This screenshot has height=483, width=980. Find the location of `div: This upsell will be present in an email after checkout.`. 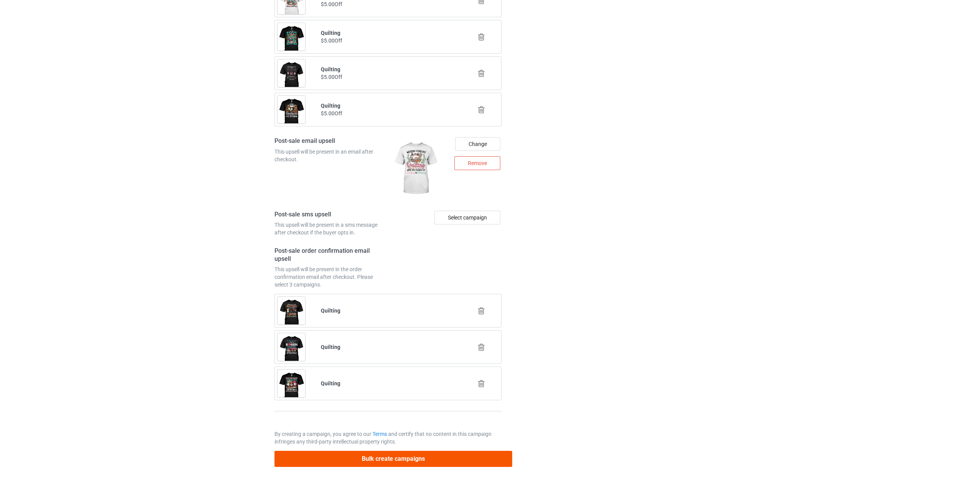

div: This upsell will be present in an email after checkout. is located at coordinates (330, 156).